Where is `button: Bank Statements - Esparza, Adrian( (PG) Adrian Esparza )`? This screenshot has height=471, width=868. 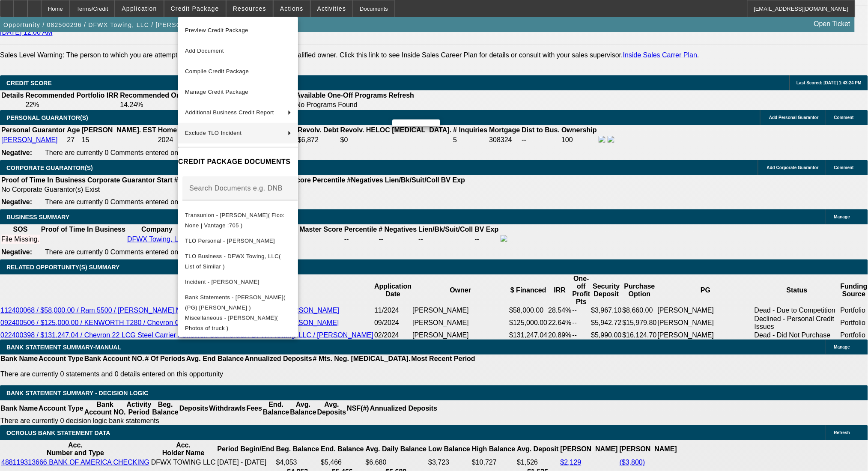 button: Bank Statements - Esparza, Adrian( (PG) Adrian Esparza ) is located at coordinates (238, 303).